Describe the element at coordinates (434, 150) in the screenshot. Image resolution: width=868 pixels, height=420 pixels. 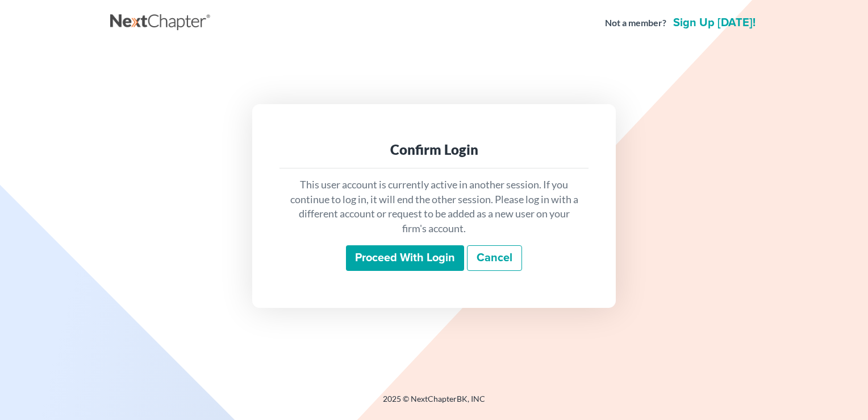
I see `div: Confirm Login` at that location.